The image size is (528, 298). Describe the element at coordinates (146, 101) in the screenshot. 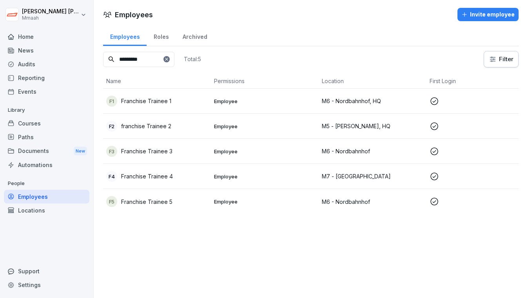

I see `p: Franchise Trainee 1` at that location.